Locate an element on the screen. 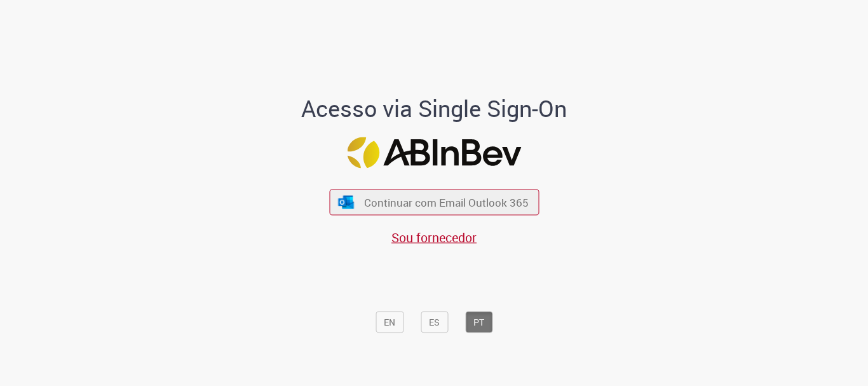  button: ES is located at coordinates (434, 322).